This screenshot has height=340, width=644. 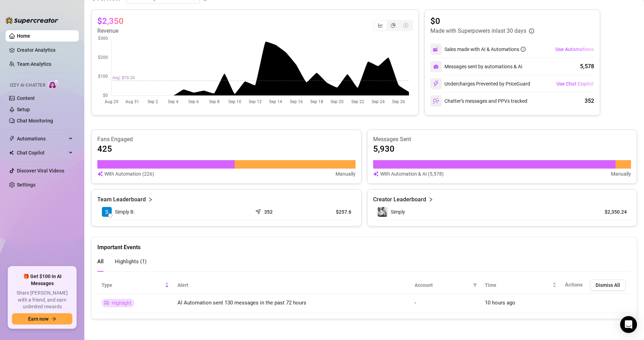 What do you see at coordinates (482, 21) in the screenshot?
I see `article: $0` at bounding box center [482, 21].